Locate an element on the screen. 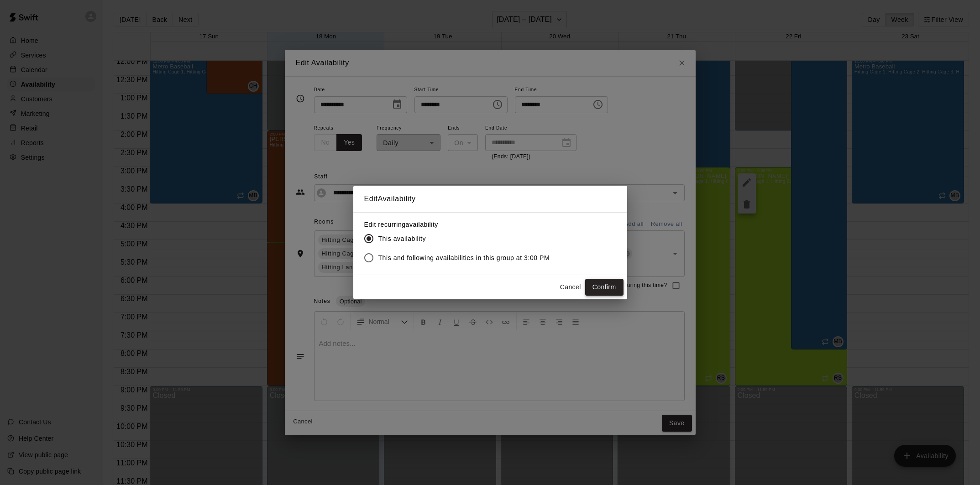 This screenshot has width=980, height=485. button: Cancel is located at coordinates (570, 287).